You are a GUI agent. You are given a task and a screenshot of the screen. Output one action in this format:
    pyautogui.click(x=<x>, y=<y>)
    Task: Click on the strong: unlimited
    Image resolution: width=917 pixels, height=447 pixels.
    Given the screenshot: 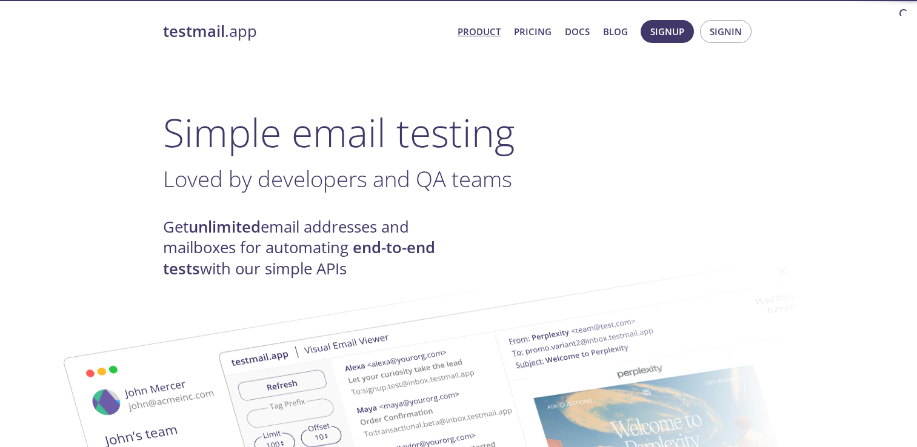 What is the action you would take?
    pyautogui.click(x=224, y=227)
    